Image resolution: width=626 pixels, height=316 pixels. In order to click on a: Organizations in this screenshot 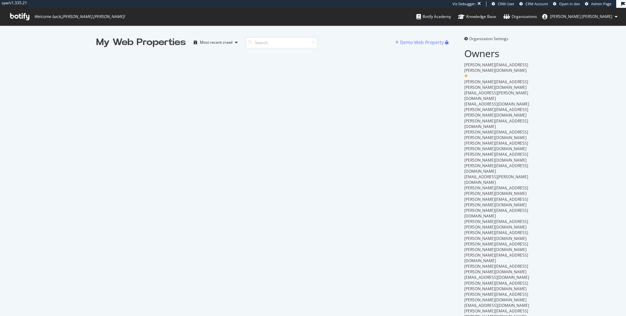, I will do `click(520, 17)`.